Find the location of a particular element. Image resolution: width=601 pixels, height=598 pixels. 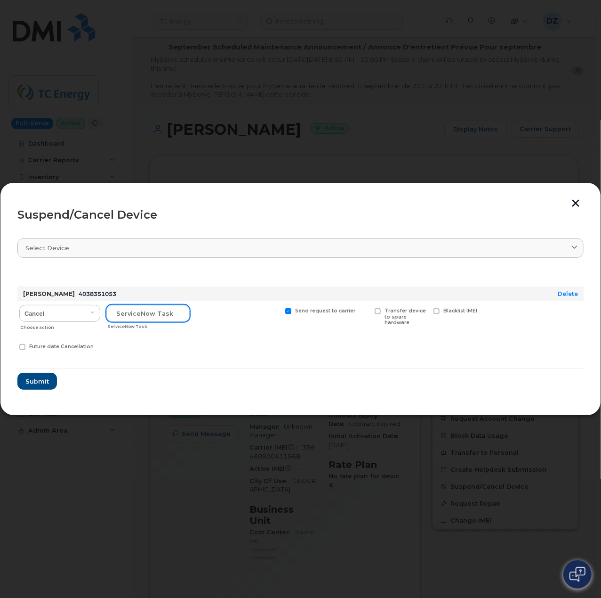

span: Blacklist IMEI is located at coordinates (461, 310).